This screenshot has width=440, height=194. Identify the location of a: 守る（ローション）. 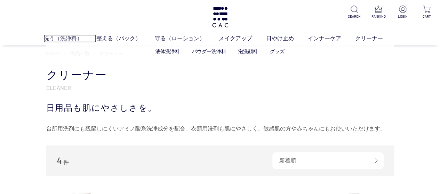
(187, 39).